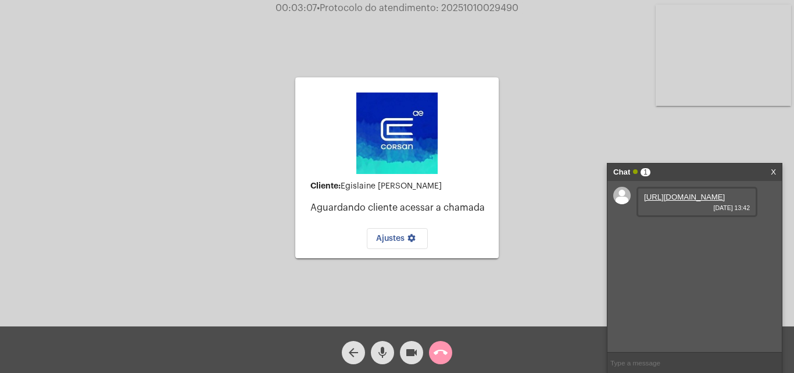 The width and height of the screenshot is (794, 373). Describe the element at coordinates (646, 172) in the screenshot. I see `span: 1` at that location.